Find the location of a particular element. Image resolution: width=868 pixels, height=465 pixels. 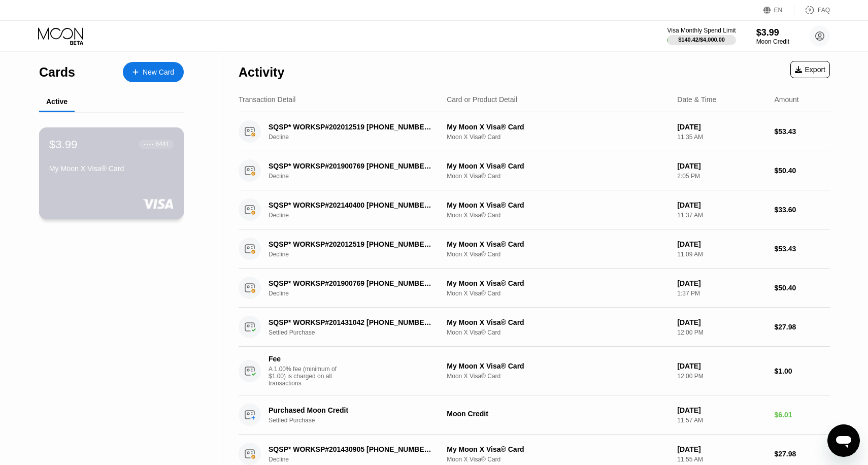

div: Active is located at coordinates (57, 101).